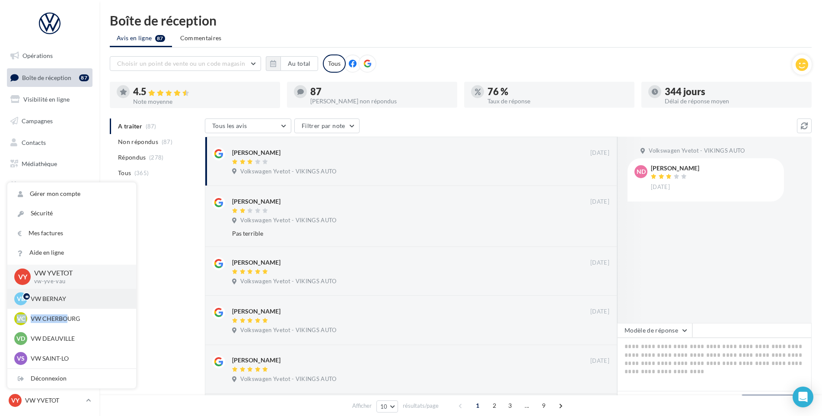 The height and width of the screenshot is (416, 822). What do you see at coordinates (50, 239) in the screenshot?
I see `a: Campagnes DataOnDemand` at bounding box center [50, 239].